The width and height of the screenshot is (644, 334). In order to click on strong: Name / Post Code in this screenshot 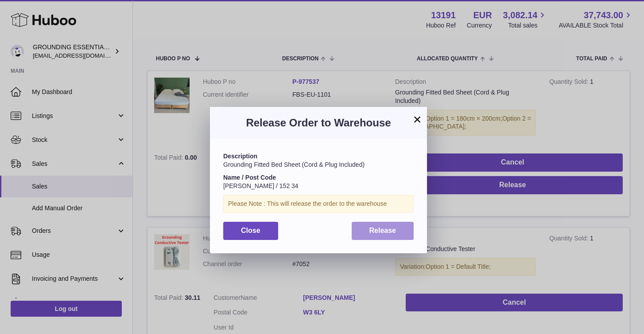, I will do `click(249, 178)`.